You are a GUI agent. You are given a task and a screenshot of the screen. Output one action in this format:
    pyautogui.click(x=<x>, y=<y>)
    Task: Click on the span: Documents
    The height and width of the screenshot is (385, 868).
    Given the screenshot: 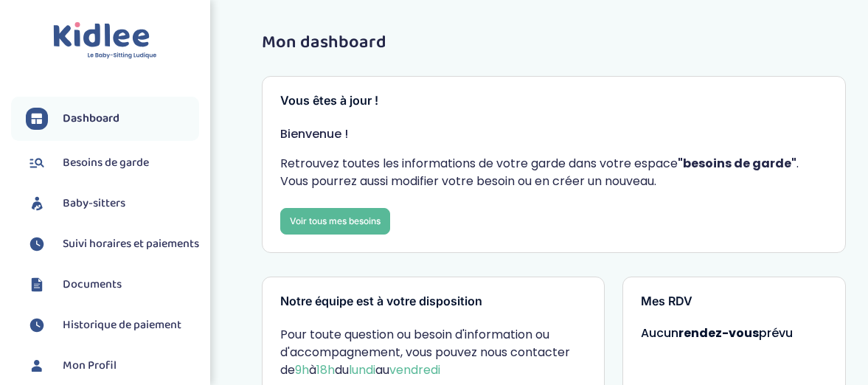 What is the action you would take?
    pyautogui.click(x=93, y=284)
    